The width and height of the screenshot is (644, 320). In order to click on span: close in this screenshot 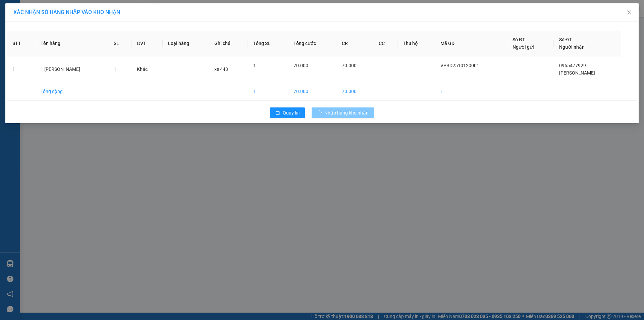, I will do `click(629, 13)`.